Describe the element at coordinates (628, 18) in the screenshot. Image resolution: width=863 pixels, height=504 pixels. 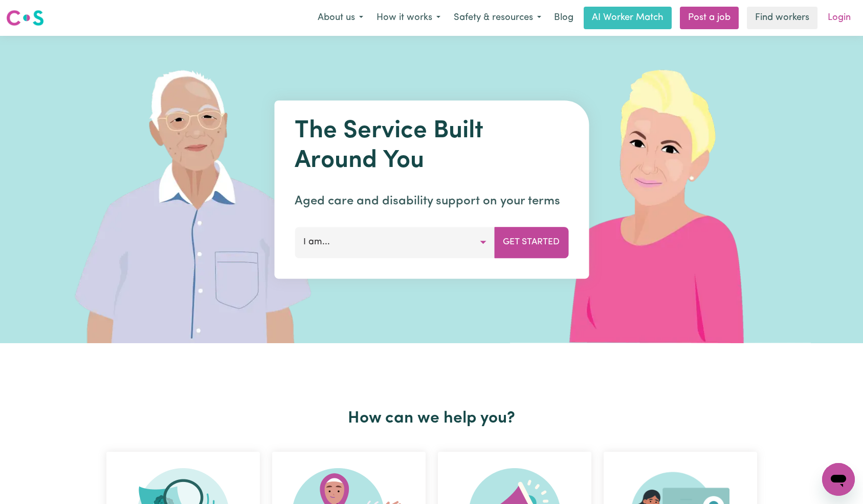
I see `a: AI Worker Match` at that location.